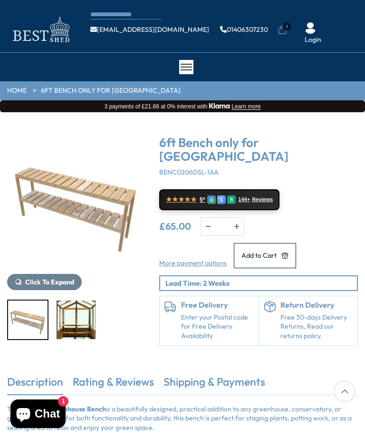 The height and width of the screenshot is (438, 365). Describe the element at coordinates (244, 29) in the screenshot. I see `a: 01406307230` at that location.